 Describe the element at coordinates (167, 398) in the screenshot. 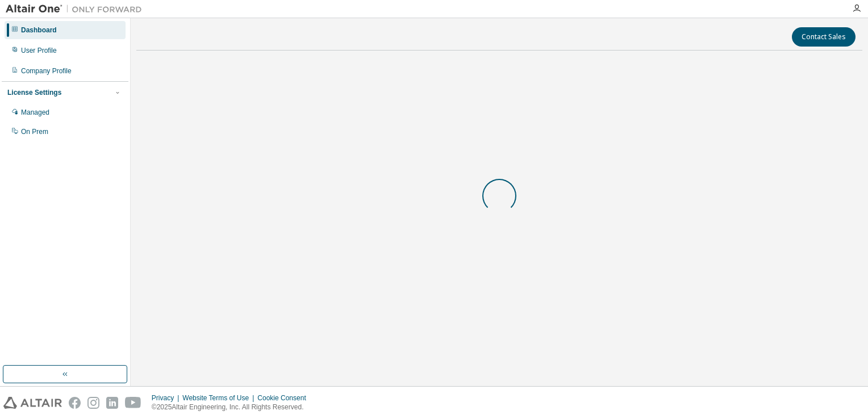

I see `div: Privacy` at that location.